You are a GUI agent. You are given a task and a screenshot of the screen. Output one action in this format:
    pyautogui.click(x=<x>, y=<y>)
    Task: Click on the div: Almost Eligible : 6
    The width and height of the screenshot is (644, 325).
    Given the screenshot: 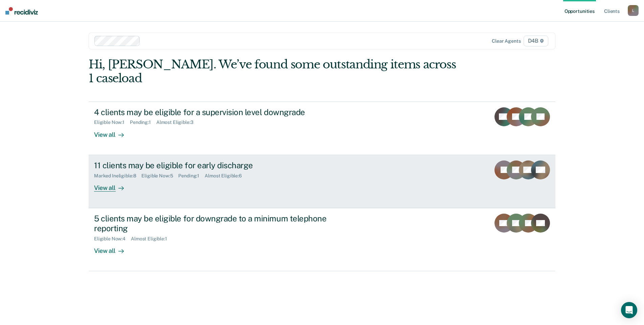 What is the action you would take?
    pyautogui.click(x=226, y=175)
    